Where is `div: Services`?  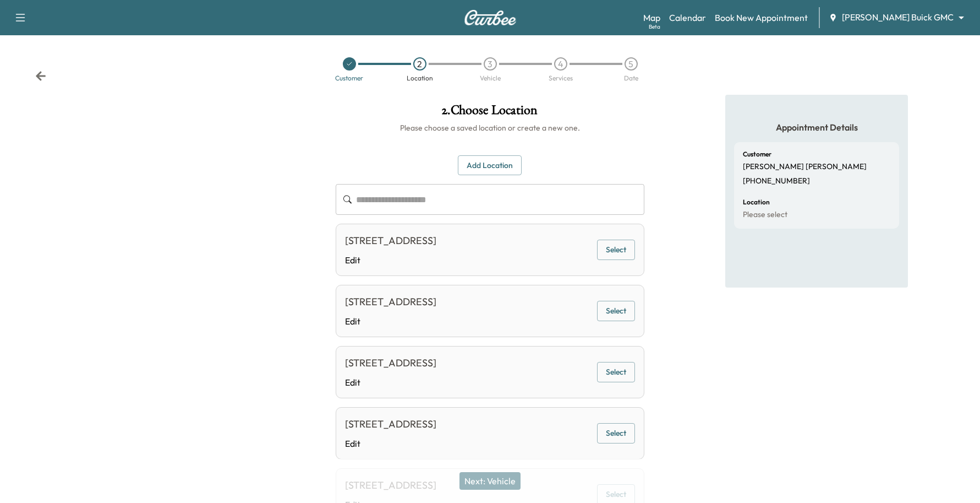 div: Services is located at coordinates (561, 78).